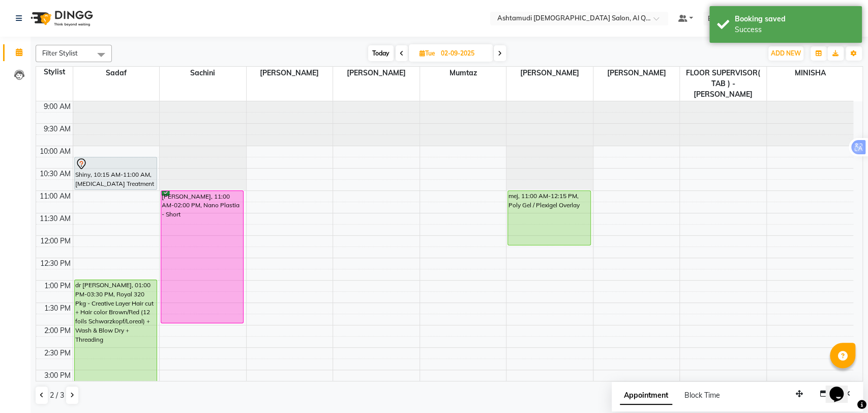 The height and width of the screenshot is (413, 868). I want to click on div: 1:00 PM, so click(57, 286).